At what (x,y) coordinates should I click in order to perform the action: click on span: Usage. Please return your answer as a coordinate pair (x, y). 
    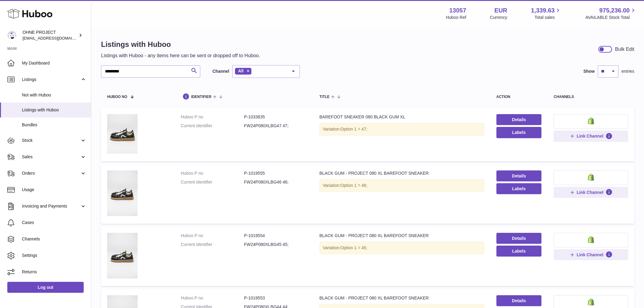
    Looking at the image, I should click on (54, 189).